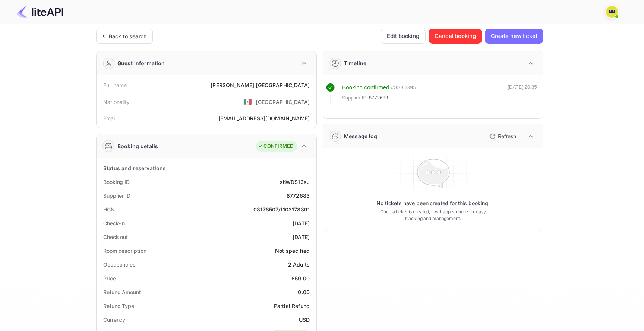 The image size is (644, 331). Describe the element at coordinates (506, 136) in the screenshot. I see `p: Refresh` at that location.